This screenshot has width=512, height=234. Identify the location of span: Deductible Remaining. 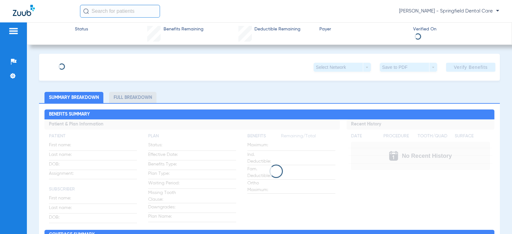
(278, 29).